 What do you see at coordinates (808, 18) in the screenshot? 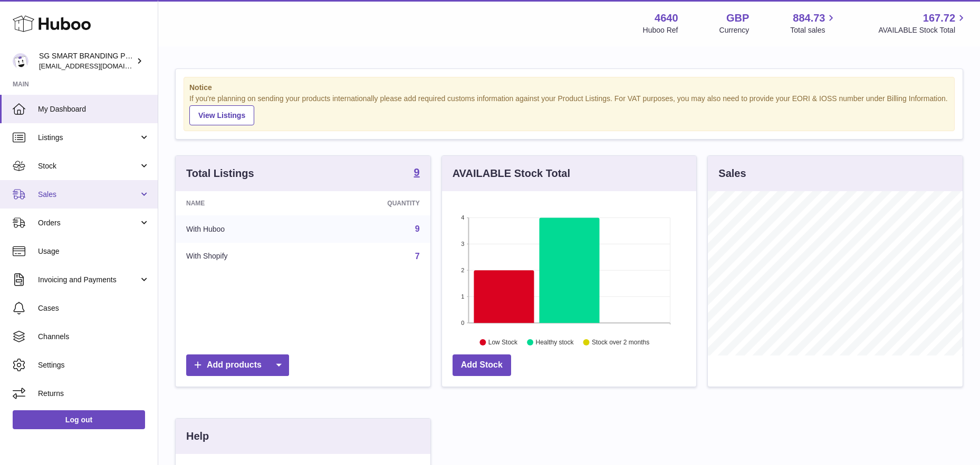
I see `span: 884.73` at bounding box center [808, 18].